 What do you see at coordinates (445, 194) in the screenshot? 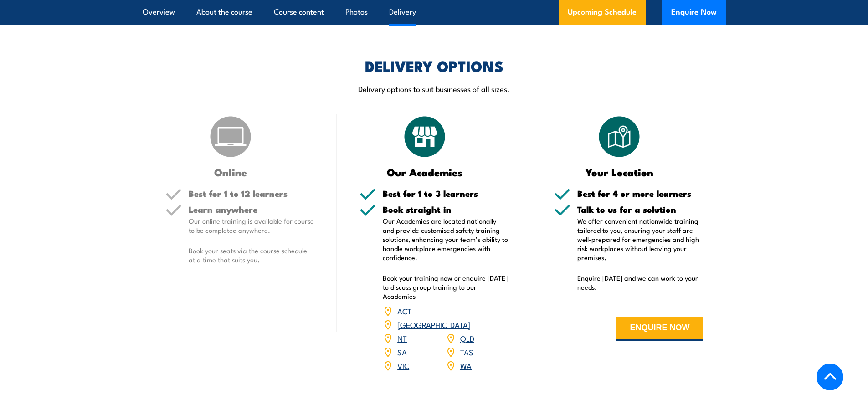
I see `h5: Best for 1 to 3 learners` at bounding box center [445, 194].